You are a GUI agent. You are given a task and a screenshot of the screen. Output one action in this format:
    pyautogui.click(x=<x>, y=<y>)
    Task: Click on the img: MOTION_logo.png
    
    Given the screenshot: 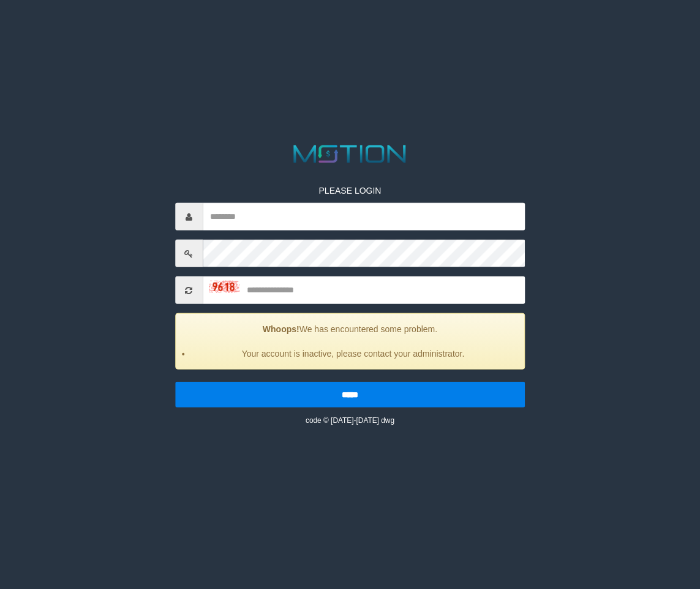 What is the action you would take?
    pyautogui.click(x=350, y=154)
    